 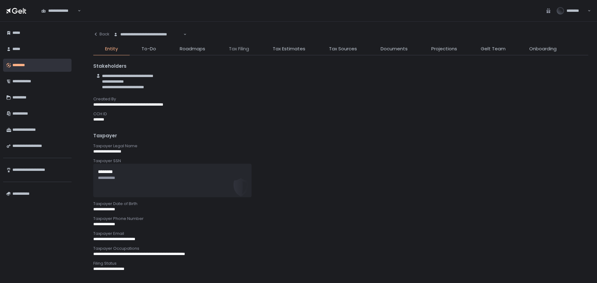 What do you see at coordinates (394, 49) in the screenshot?
I see `span: Documents` at bounding box center [394, 49].